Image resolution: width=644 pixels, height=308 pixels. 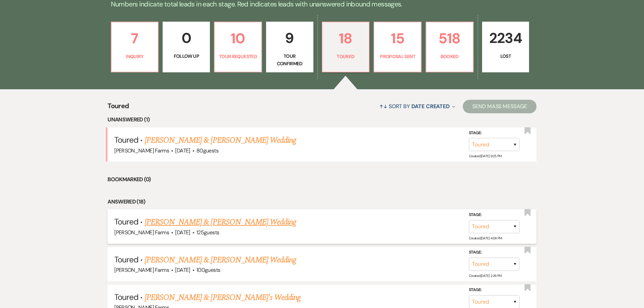 I want to click on button: Send Mass Message, so click(x=500, y=107).